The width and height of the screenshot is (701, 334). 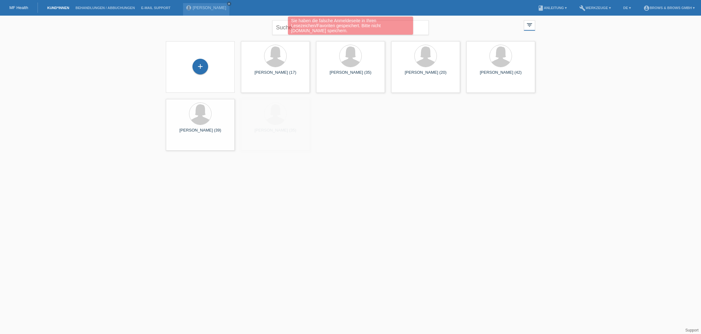 I want to click on a: DE ▾, so click(x=627, y=8).